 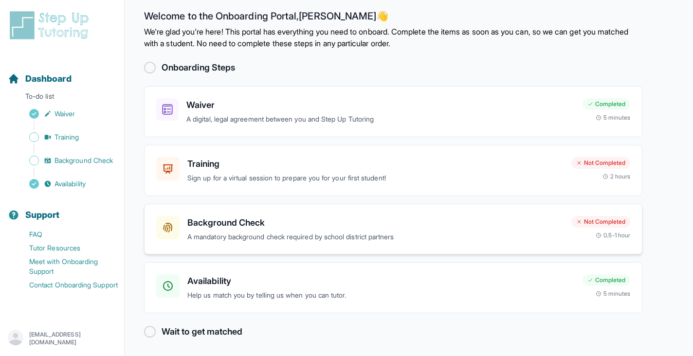 What do you see at coordinates (375, 223) in the screenshot?
I see `h3: Background Check` at bounding box center [375, 223].